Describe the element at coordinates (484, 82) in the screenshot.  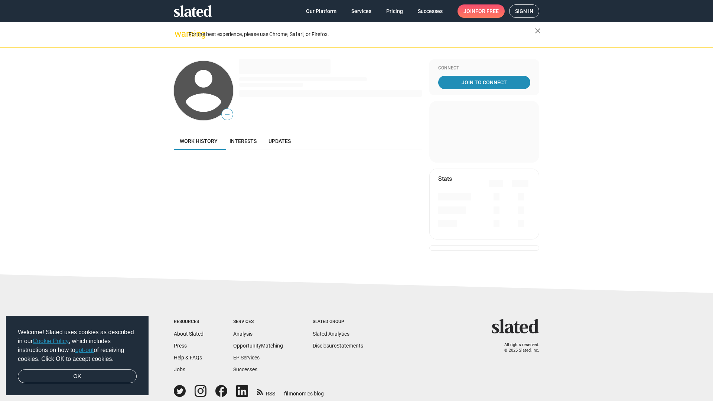
I see `a: Join To Connect` at that location.